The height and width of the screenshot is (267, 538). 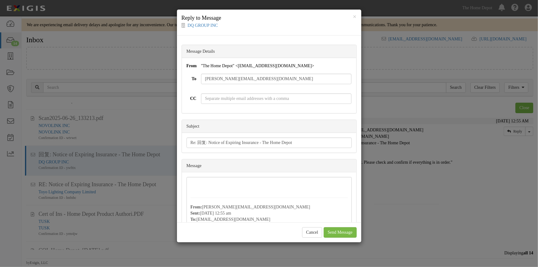 I want to click on strong: From, so click(x=191, y=66).